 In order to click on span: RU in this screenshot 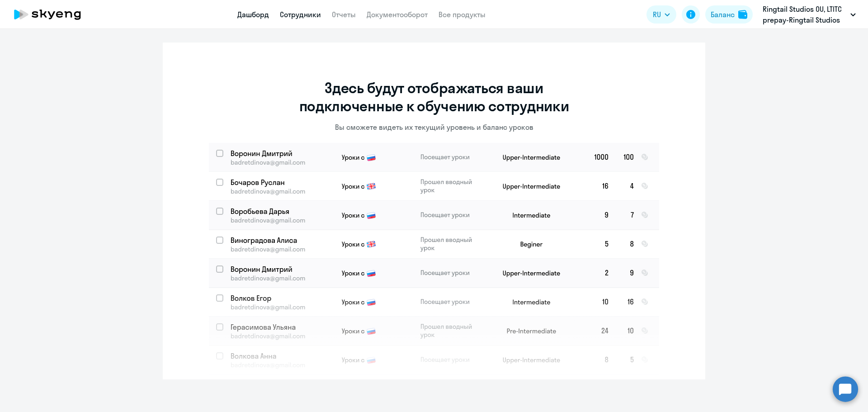, I will do `click(657, 15)`.